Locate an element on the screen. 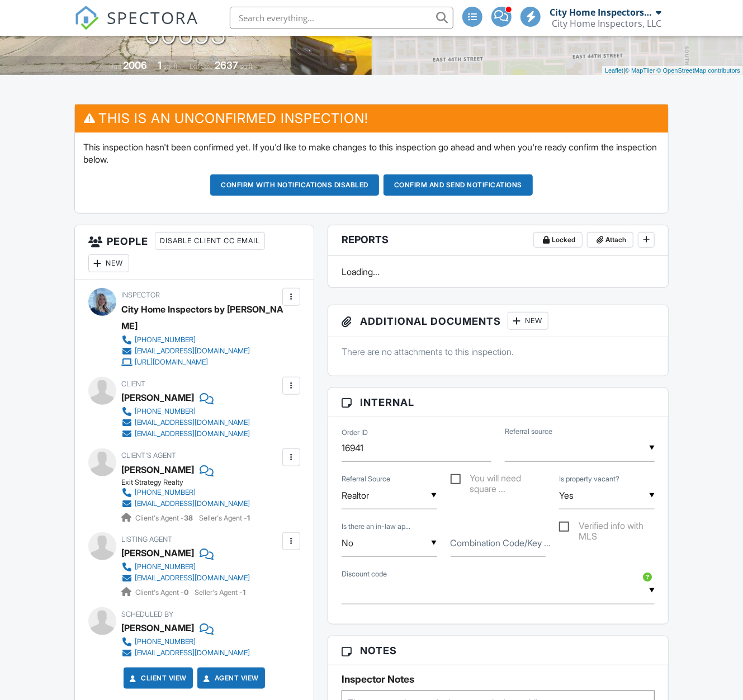 Image resolution: width=743 pixels, height=700 pixels. div: Disable Client CC Email is located at coordinates (210, 241).